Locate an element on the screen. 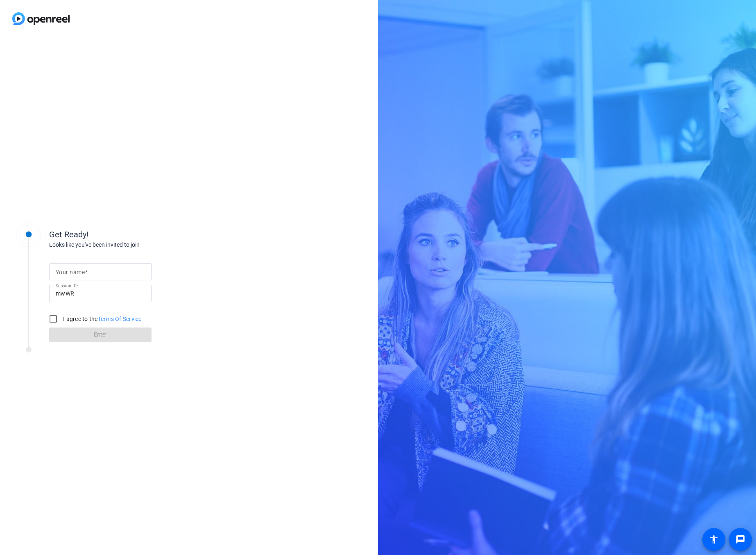  mat-label: Session ID is located at coordinates (66, 286).